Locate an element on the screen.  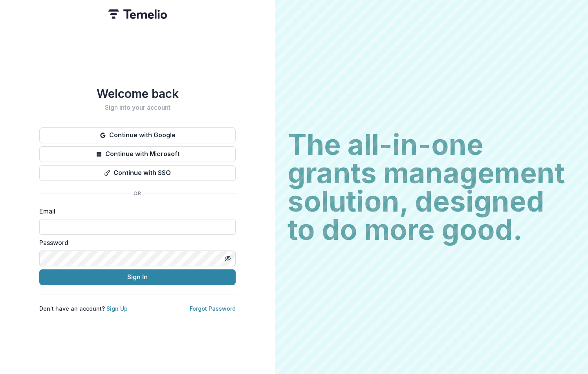
button: Sign In is located at coordinates (137, 277).